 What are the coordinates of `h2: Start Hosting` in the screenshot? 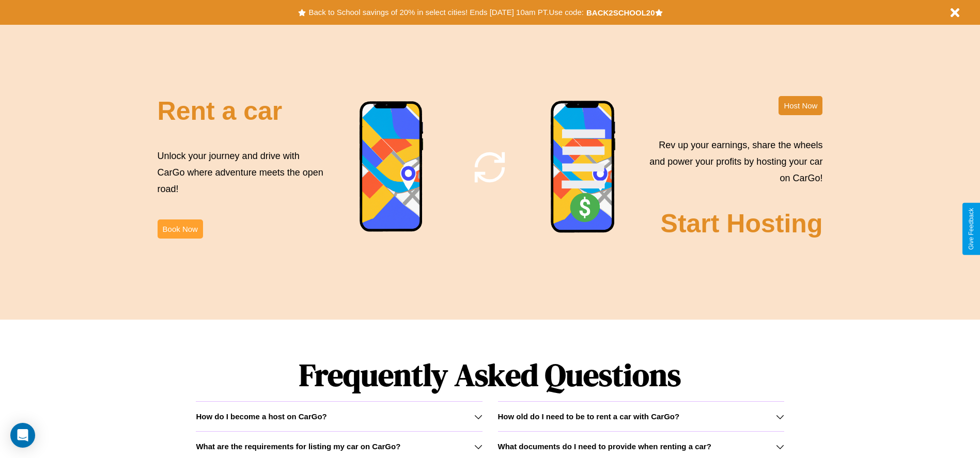 It's located at (742, 223).